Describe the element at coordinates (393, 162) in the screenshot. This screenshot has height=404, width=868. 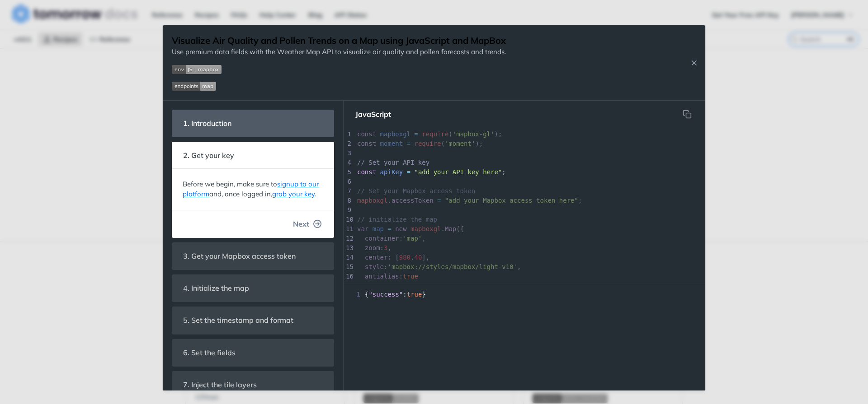
I see `span: // Set your API key` at that location.